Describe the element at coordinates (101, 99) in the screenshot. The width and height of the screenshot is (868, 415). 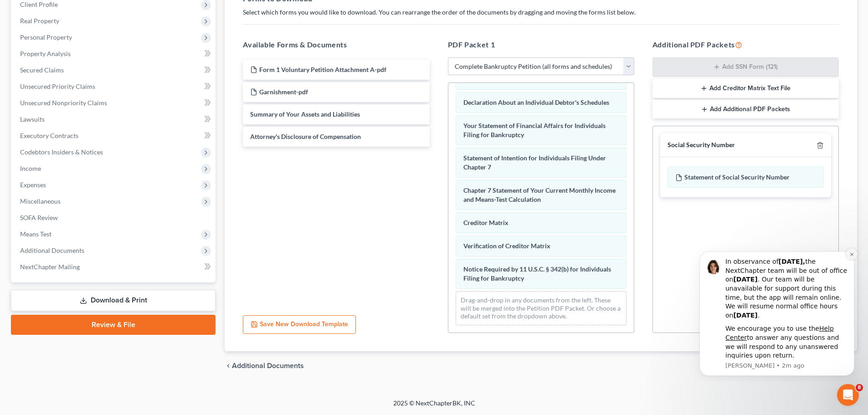
I see `div: We encourage you to use the to answer any questions and we will respond to any unanswered inquiri...` at that location.